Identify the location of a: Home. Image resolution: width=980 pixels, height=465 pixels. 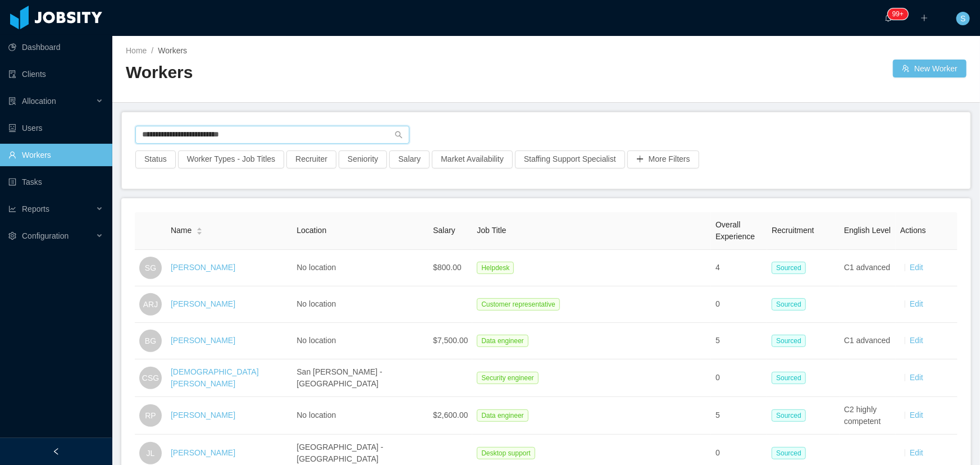
(136, 50).